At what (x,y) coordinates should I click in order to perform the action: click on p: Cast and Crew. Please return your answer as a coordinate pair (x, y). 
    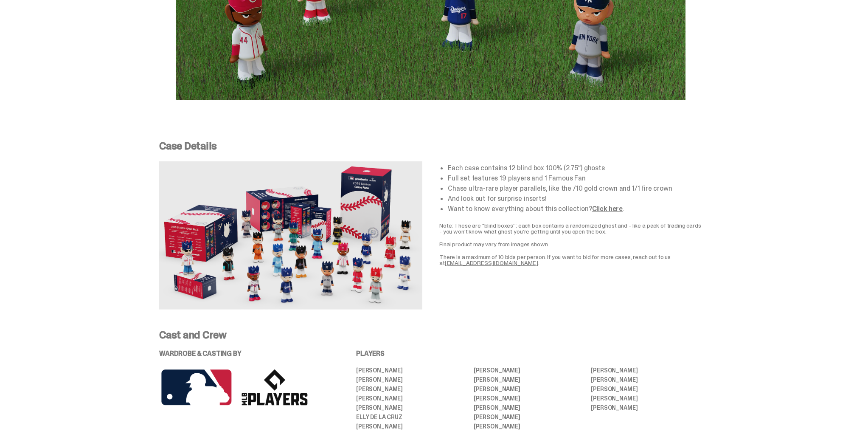
    Looking at the image, I should click on (431, 335).